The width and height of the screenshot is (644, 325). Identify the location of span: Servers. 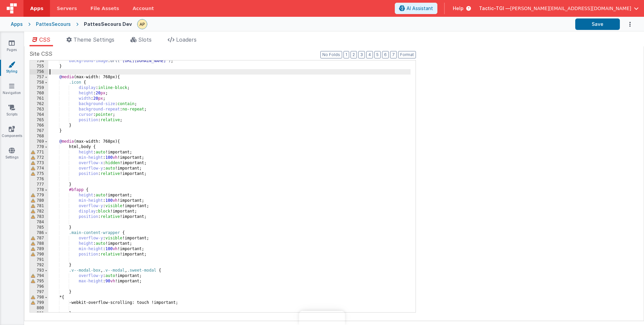
(67, 9).